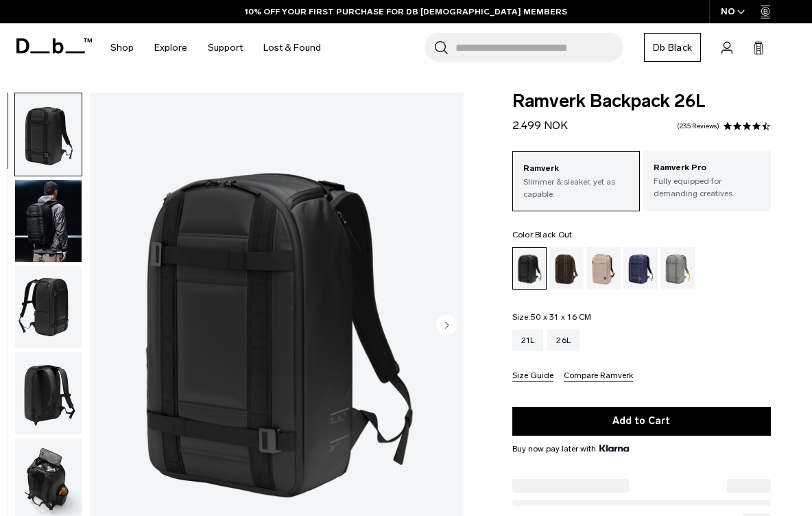 This screenshot has height=516, width=812. I want to click on a: Espresso, so click(567, 268).